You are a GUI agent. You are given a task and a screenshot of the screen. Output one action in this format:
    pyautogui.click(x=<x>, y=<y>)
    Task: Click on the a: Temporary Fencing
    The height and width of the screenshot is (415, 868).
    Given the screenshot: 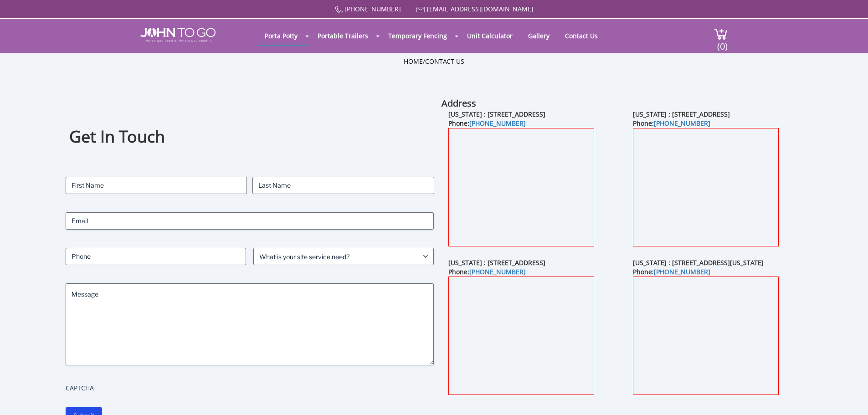 What is the action you would take?
    pyautogui.click(x=417, y=36)
    